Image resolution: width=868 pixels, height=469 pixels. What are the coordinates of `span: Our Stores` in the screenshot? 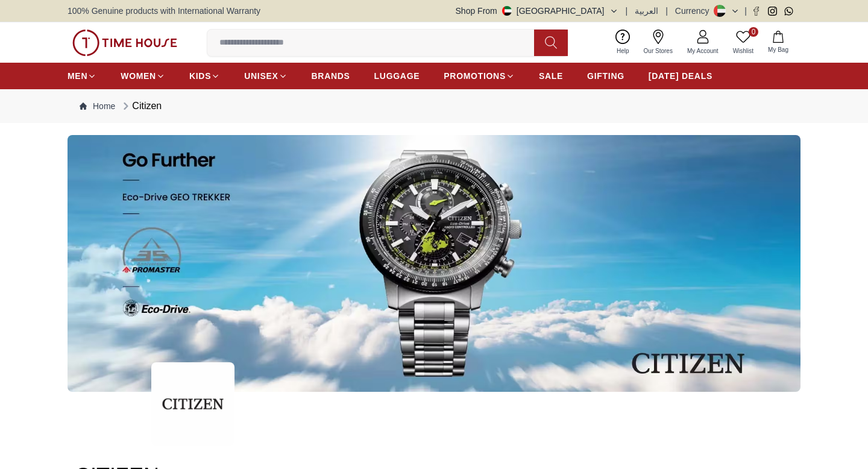 It's located at (658, 50).